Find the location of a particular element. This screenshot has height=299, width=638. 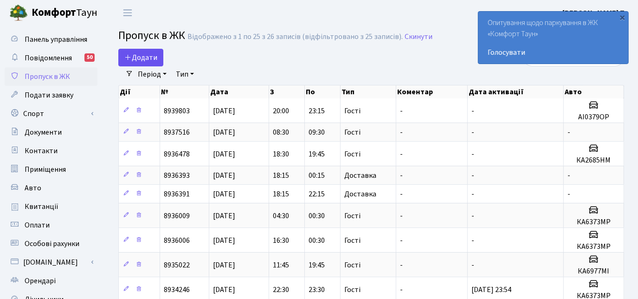

th: Коментар is located at coordinates (432, 92).